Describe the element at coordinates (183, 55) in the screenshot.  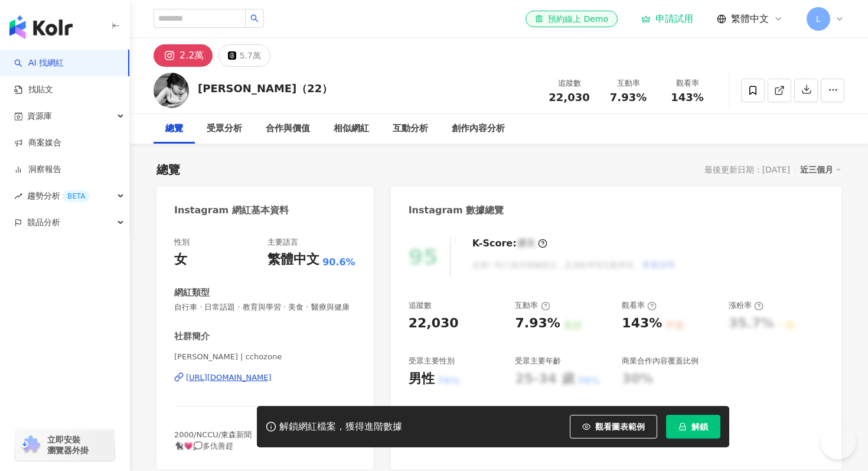
I see `button: 2.2萬` at that location.